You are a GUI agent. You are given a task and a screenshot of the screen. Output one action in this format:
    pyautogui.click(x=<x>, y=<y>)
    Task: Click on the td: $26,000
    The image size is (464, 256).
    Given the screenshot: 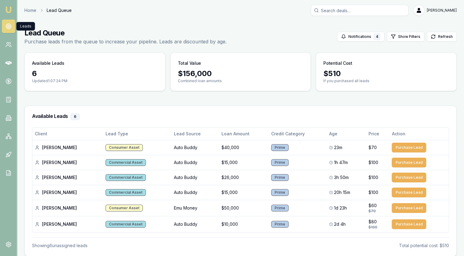 What is the action you would take?
    pyautogui.click(x=244, y=177)
    